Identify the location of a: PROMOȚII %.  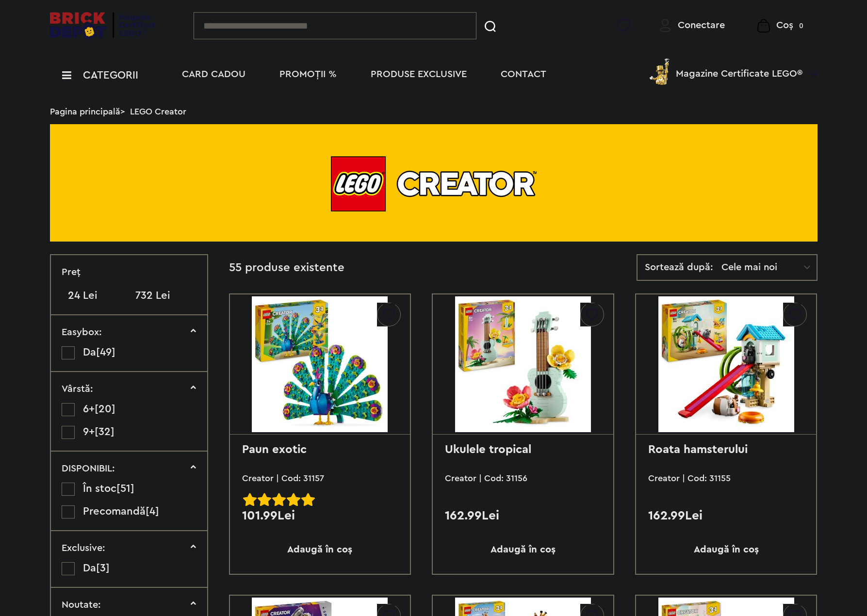
(308, 75).